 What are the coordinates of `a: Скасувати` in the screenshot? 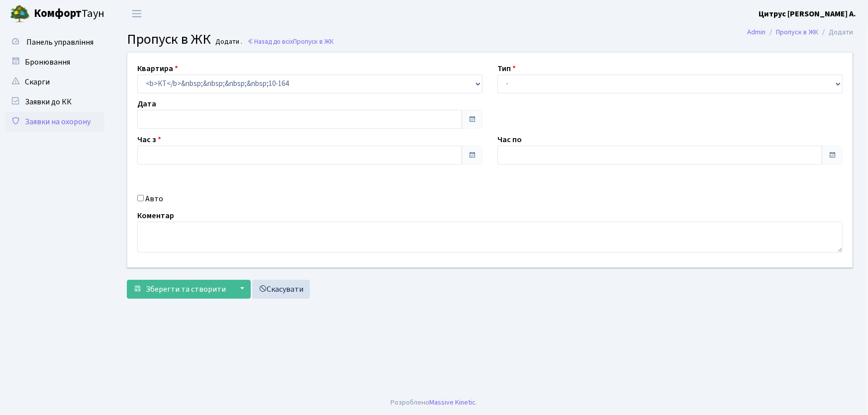 It's located at (281, 289).